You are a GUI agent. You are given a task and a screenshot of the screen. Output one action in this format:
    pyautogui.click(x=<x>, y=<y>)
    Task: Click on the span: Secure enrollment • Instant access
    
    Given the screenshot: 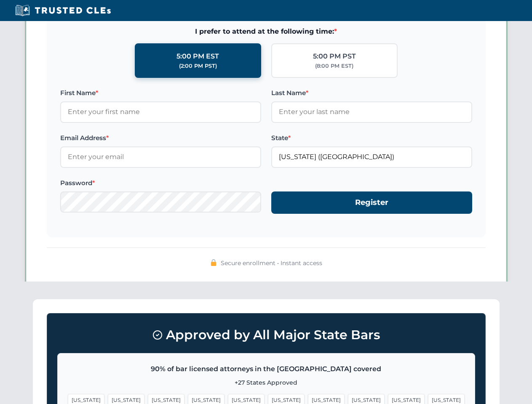 What is the action you would take?
    pyautogui.click(x=271, y=263)
    